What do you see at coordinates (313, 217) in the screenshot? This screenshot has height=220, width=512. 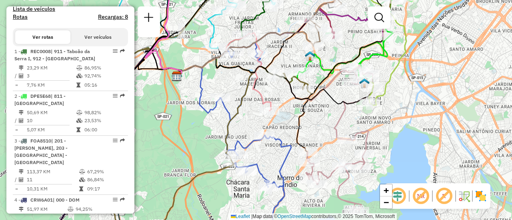 I see `div: Map data © contributors,© 2025 TomTom, Microsoft` at bounding box center [313, 217].